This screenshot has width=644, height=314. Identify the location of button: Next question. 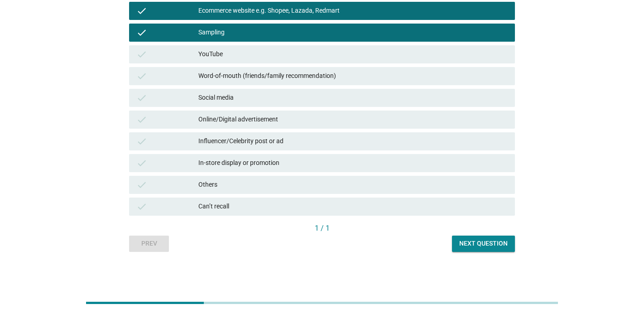
(483, 244).